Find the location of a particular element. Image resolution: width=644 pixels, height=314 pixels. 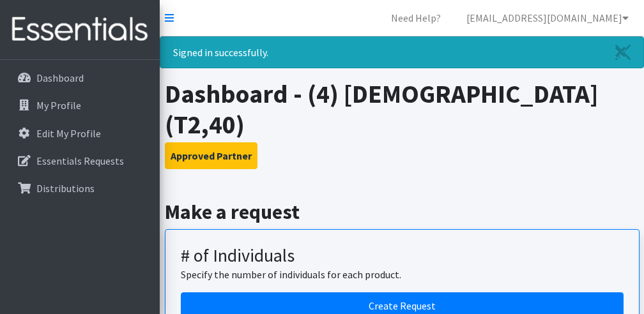

p: Distributions is located at coordinates (65, 188).